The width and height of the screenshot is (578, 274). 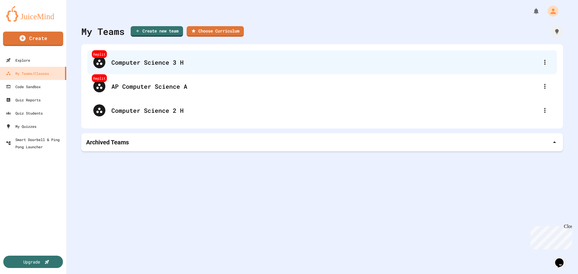 What do you see at coordinates (557, 32) in the screenshot?
I see `div: How it works` at bounding box center [557, 32].